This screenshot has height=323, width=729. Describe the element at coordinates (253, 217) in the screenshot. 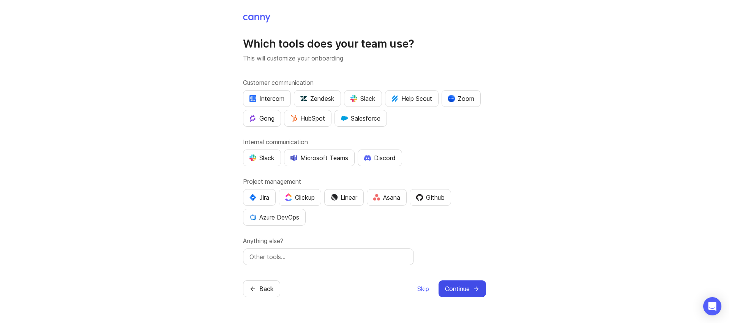

I see `img: YKcwp4sHBXAAAAAElFTkSuQmCC` at that location.